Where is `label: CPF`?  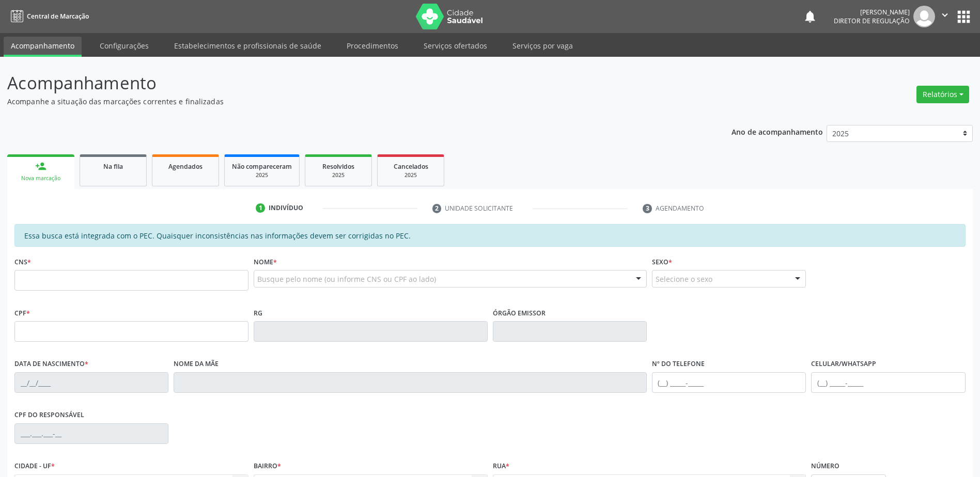 label: CPF is located at coordinates (22, 313).